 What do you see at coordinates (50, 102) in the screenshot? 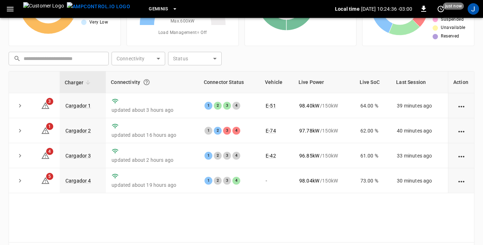
I see `span: 3` at bounding box center [50, 102].